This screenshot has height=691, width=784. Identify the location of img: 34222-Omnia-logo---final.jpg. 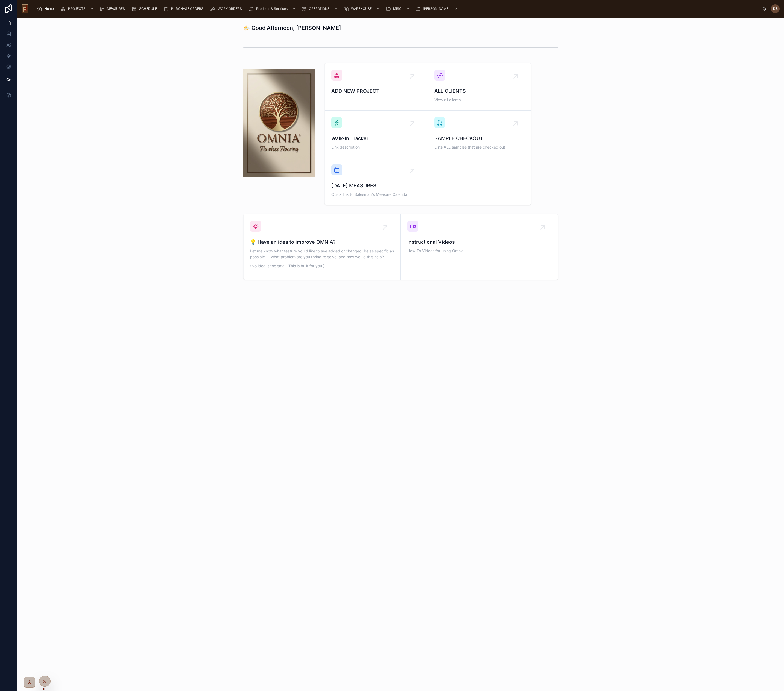
(279, 123).